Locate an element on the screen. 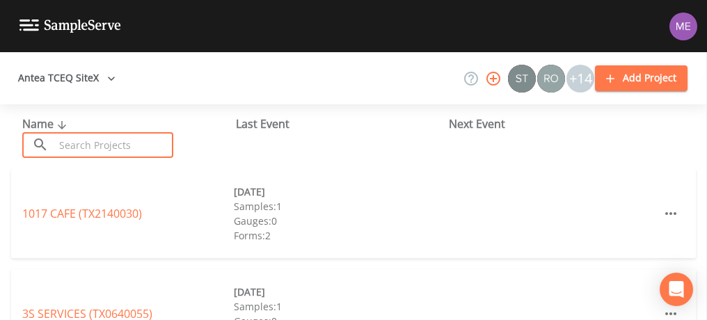 The width and height of the screenshot is (707, 320). div: Next Event is located at coordinates (555, 124).